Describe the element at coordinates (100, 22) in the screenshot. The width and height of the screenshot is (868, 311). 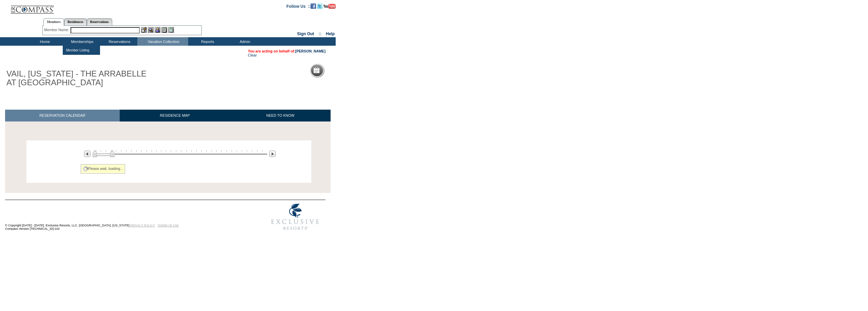
I see `a: Reservations` at that location.